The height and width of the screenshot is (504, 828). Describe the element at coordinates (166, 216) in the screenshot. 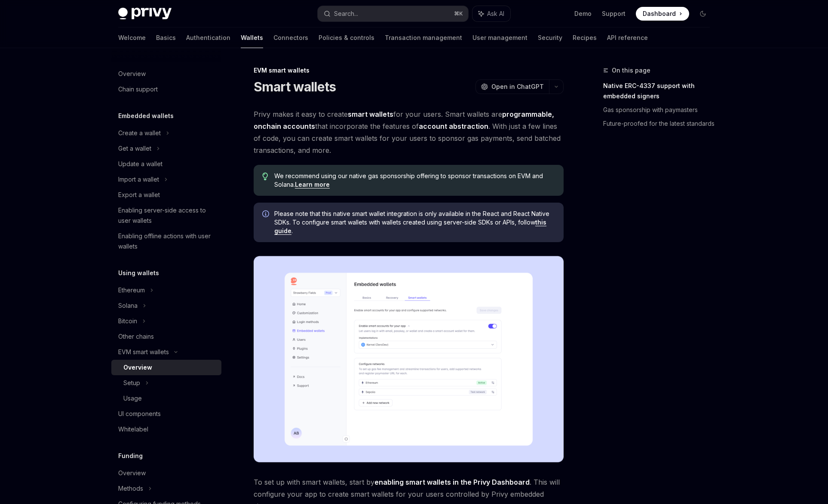

I see `a: Enabling server-side access to user wallets` at that location.